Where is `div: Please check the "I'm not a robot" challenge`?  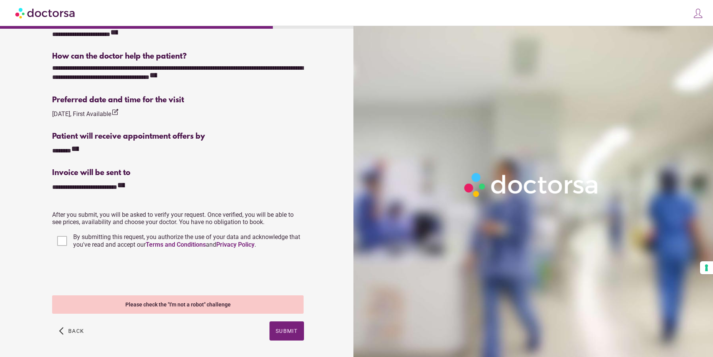
div: Please check the "I'm not a robot" challenge is located at coordinates (178, 305).